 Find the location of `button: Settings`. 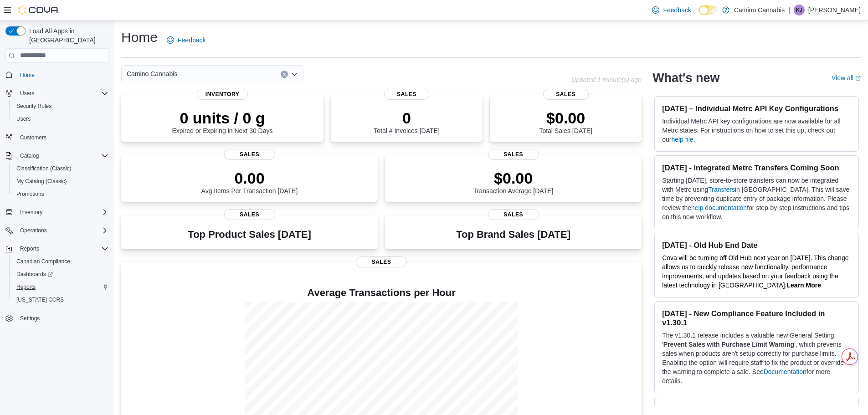

button: Settings is located at coordinates (57, 318).